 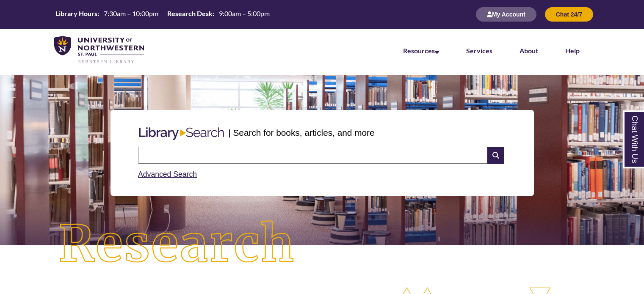 I want to click on span: 9:00am – 5:00pm, so click(x=244, y=13).